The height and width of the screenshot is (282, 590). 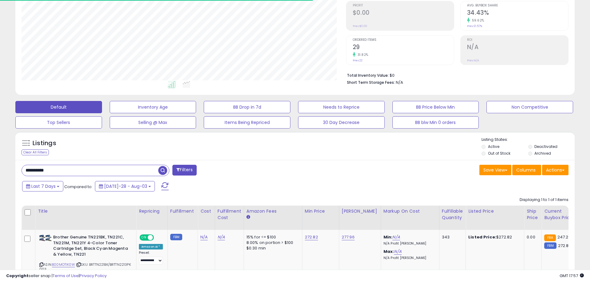 I want to click on small: Prev: 22, so click(x=358, y=61).